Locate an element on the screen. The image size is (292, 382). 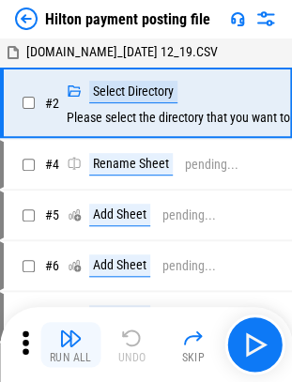
div: Rename Sheet is located at coordinates (131, 164).